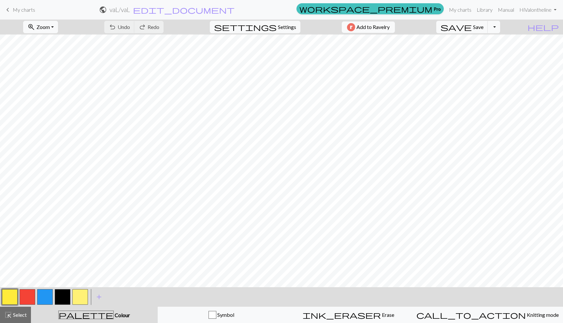 The width and height of the screenshot is (563, 323). I want to click on button: Zoom, so click(40, 27).